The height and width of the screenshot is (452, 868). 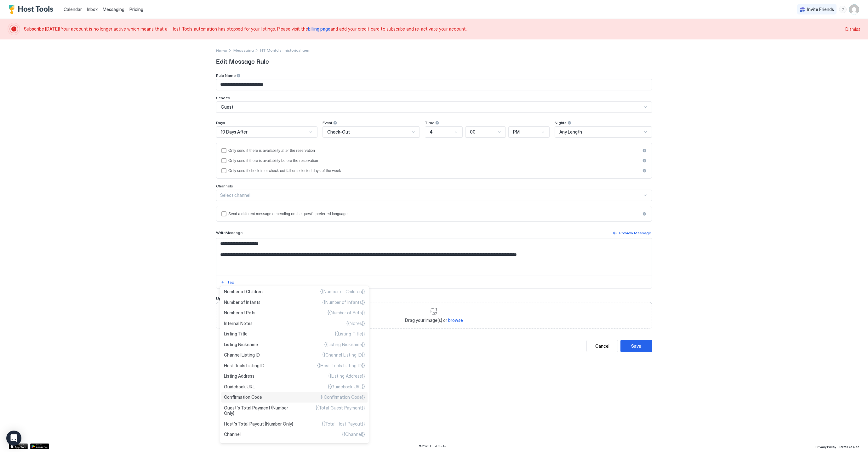 I want to click on span: {{Guidebook URL}}, so click(x=346, y=387).